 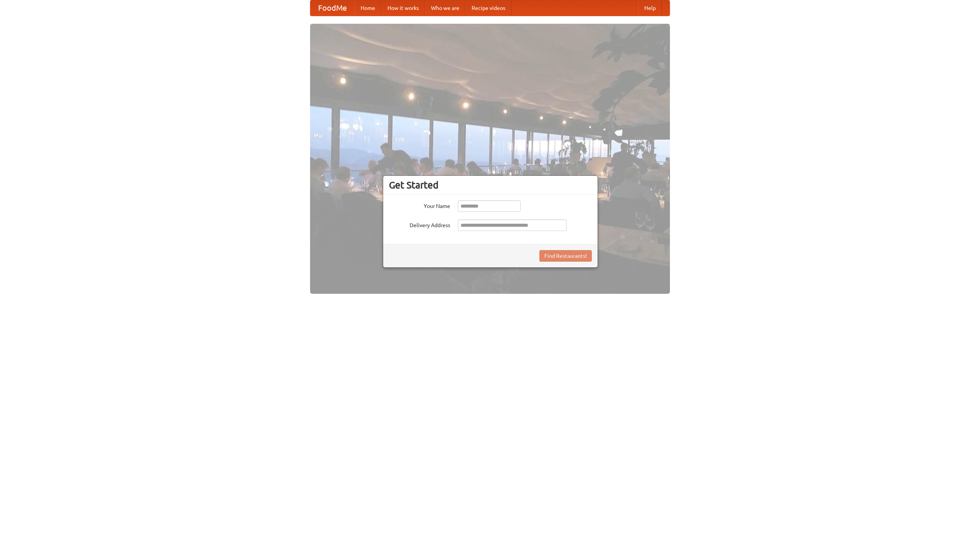 I want to click on a: Help, so click(x=650, y=8).